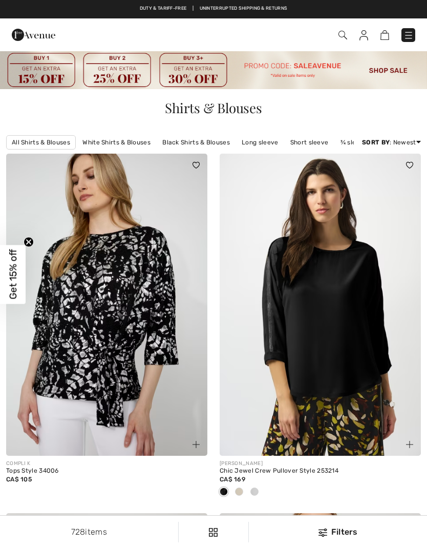 This screenshot has width=427, height=549. I want to click on div: Filters, so click(338, 532).